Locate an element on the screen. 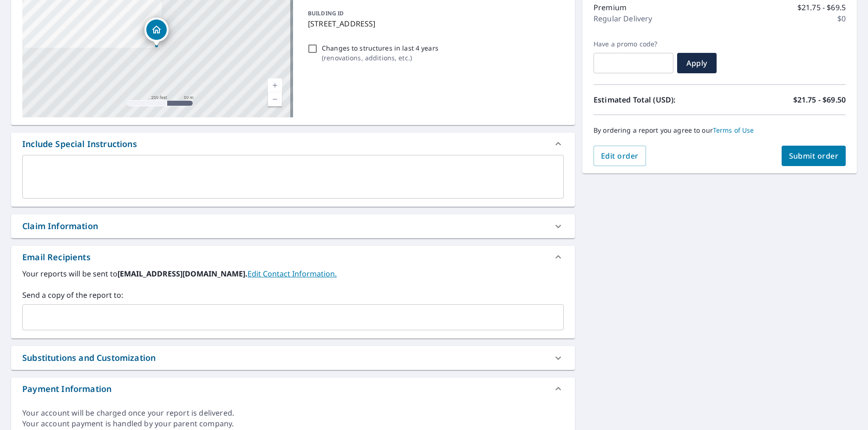 The height and width of the screenshot is (430, 868). label: Your reports will be sent to is located at coordinates (293, 274).